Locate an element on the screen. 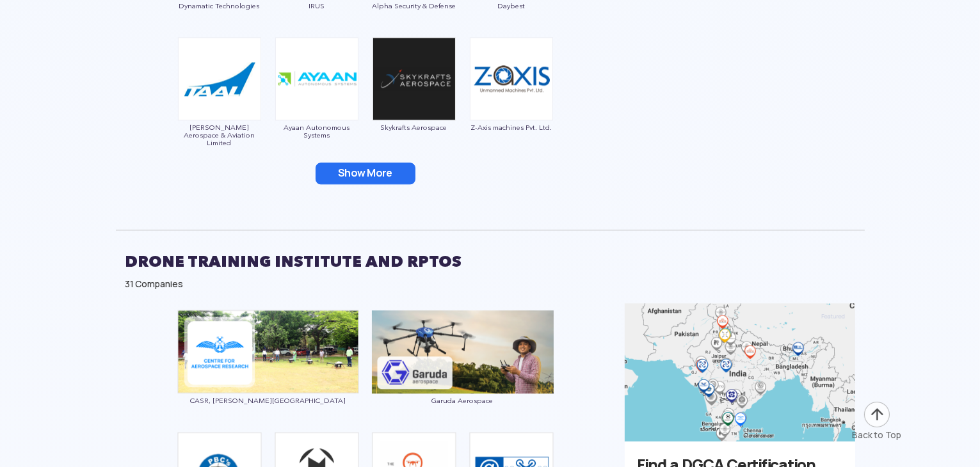  a: Skykrafts Aerospace is located at coordinates (414, 102).